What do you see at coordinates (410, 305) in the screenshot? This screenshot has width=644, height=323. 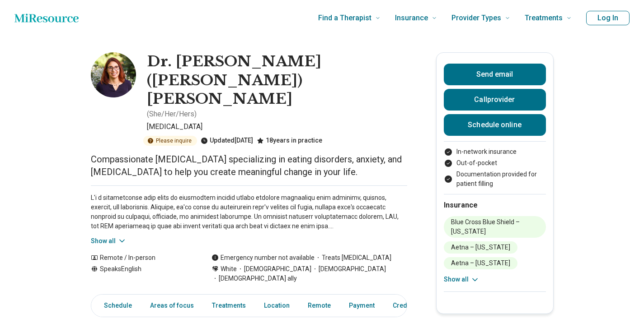 I see `a: Credentials` at bounding box center [410, 305].